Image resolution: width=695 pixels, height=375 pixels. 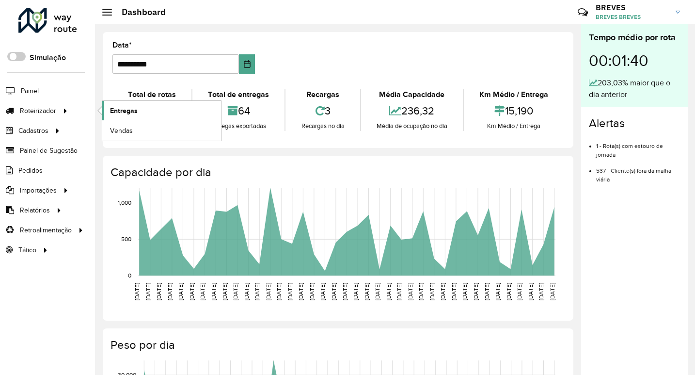 What do you see at coordinates (124, 110) in the screenshot?
I see `span: Entregas` at bounding box center [124, 110].